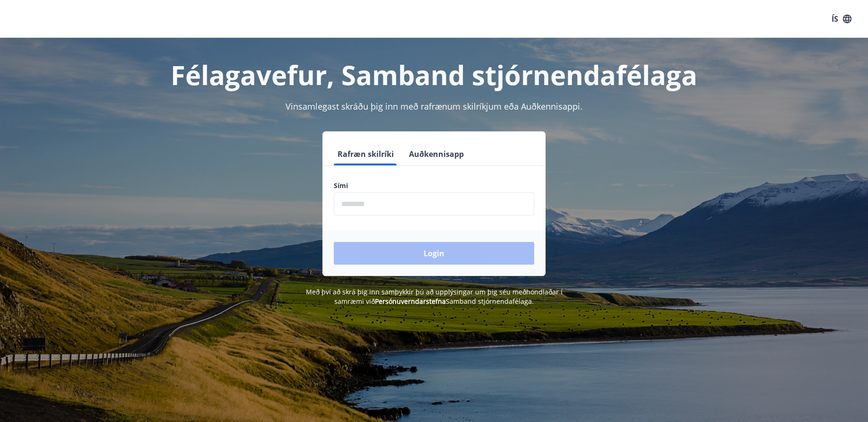 Image resolution: width=868 pixels, height=422 pixels. I want to click on button: ÍS, so click(842, 19).